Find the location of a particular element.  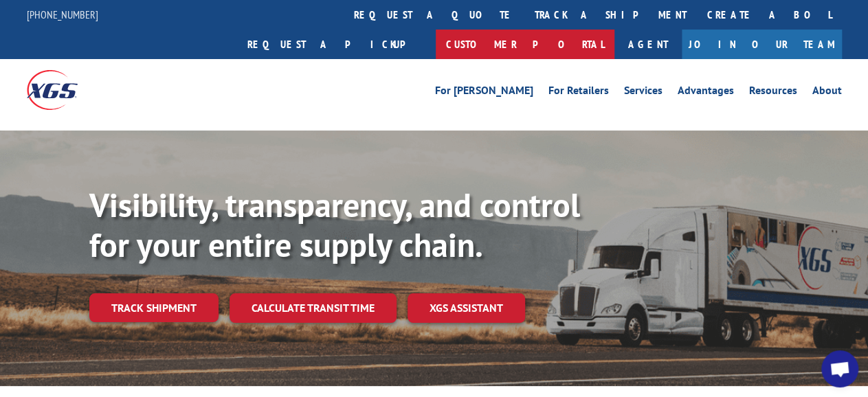

div: Open chat is located at coordinates (840, 368).